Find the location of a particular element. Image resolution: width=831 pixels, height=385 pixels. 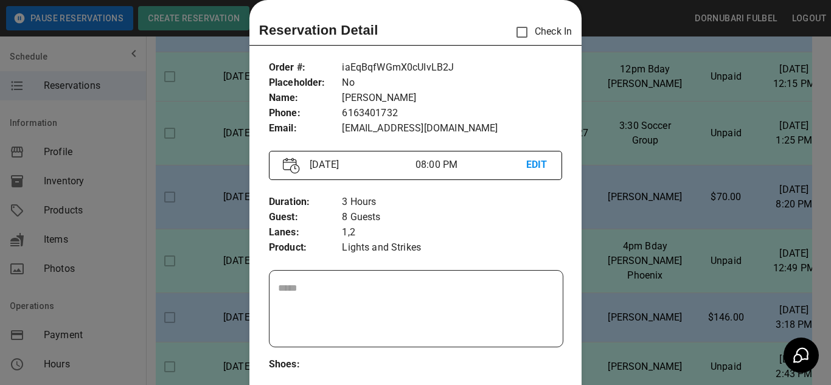

p: Email : is located at coordinates (305, 128).